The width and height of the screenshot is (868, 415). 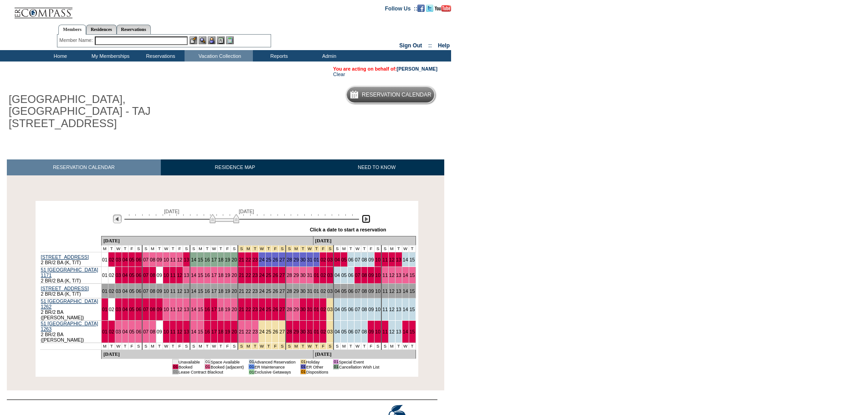 What do you see at coordinates (146, 275) in the screenshot?
I see `a: 07` at bounding box center [146, 275].